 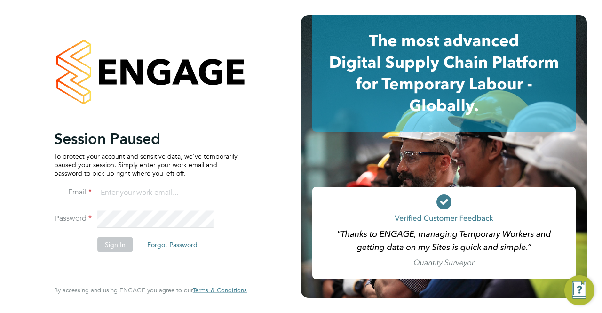 I want to click on label: Password, so click(x=73, y=218).